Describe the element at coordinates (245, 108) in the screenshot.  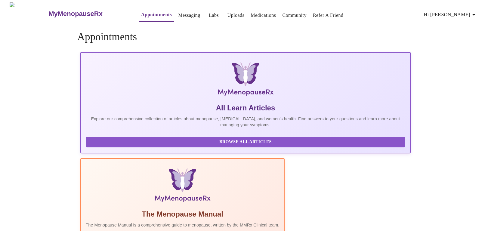
I see `h5: All Learn Articles` at that location.